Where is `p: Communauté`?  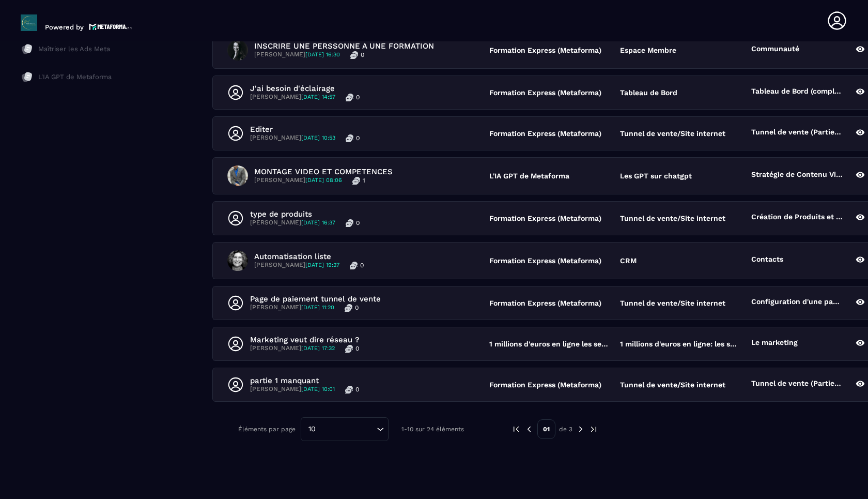
p: Communauté is located at coordinates (774, 50).